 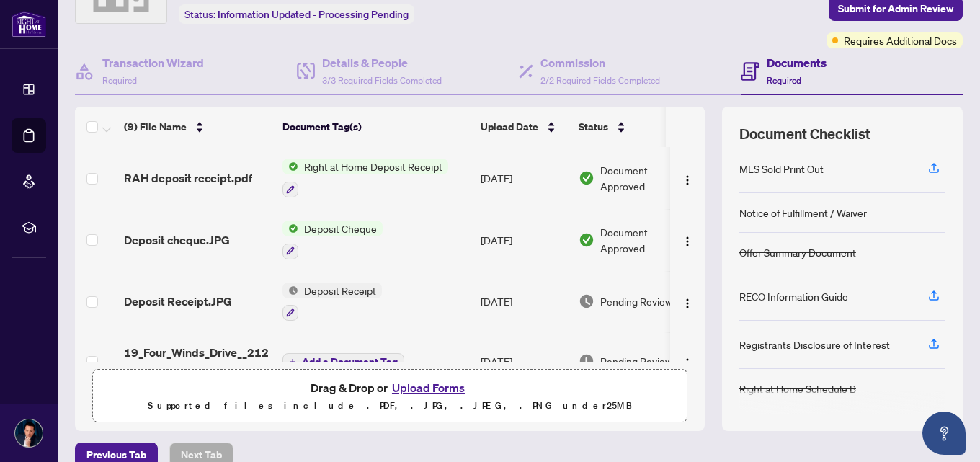 I want to click on span: Right at Home Deposit Receipt, so click(x=374, y=166).